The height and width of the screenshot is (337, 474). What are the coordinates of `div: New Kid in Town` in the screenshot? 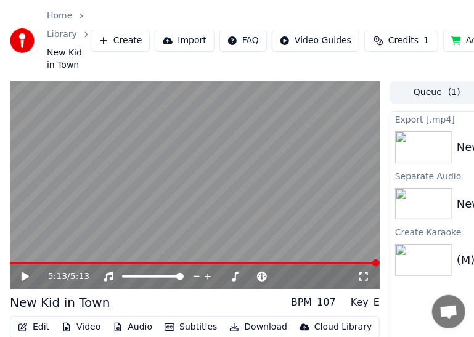 It's located at (60, 303).